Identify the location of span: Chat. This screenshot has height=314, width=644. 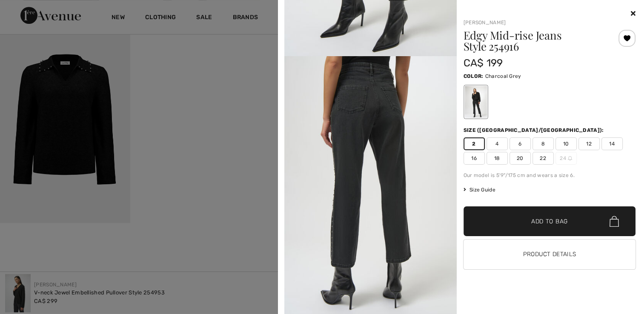
(27, 10).